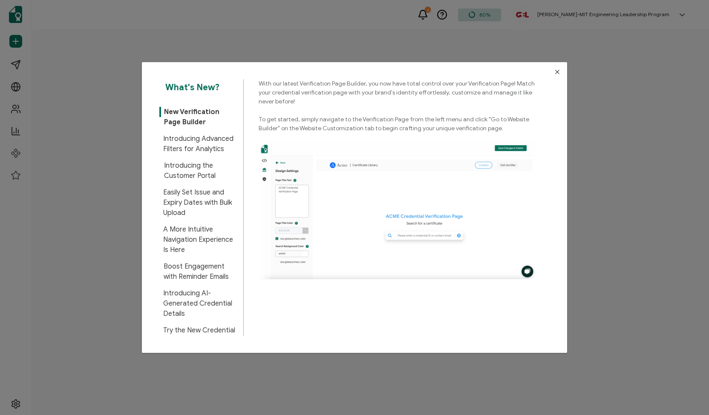 Image resolution: width=709 pixels, height=415 pixels. What do you see at coordinates (354, 207) in the screenshot?
I see `div: dialog` at bounding box center [354, 207].